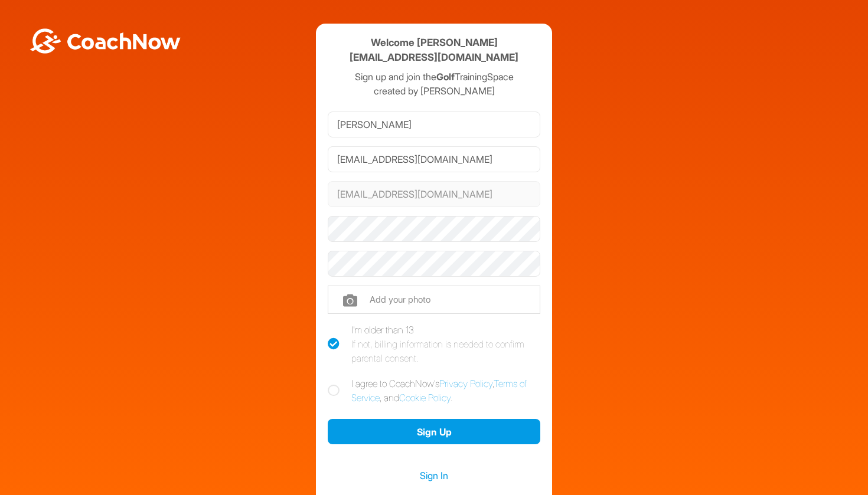 This screenshot has width=868, height=495. What do you see at coordinates (434, 432) in the screenshot?
I see `button: Sign Up` at bounding box center [434, 432].